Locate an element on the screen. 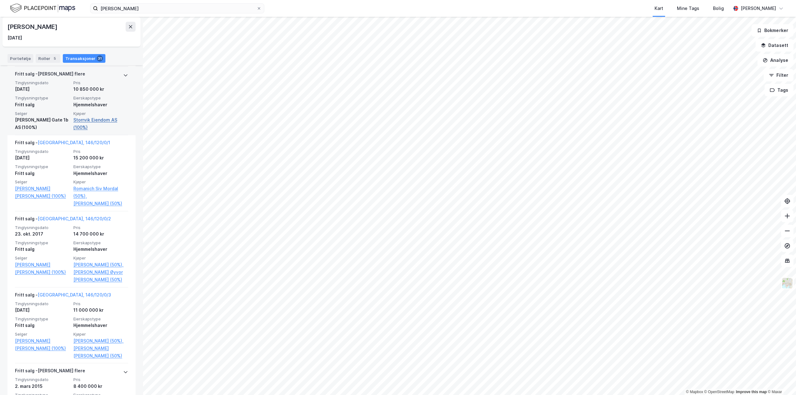 The height and width of the screenshot is (395, 796). div: 11 000 000 kr is located at coordinates (101, 310).